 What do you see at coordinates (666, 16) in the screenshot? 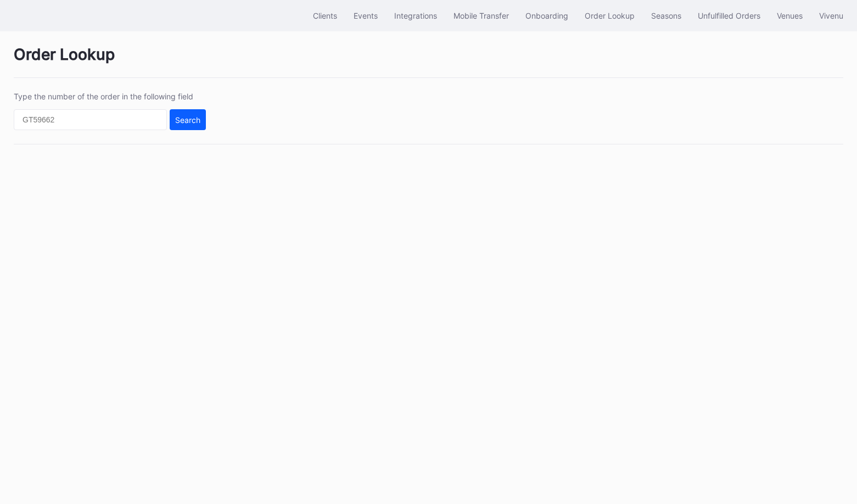
I see `button: Seasons` at bounding box center [666, 16].